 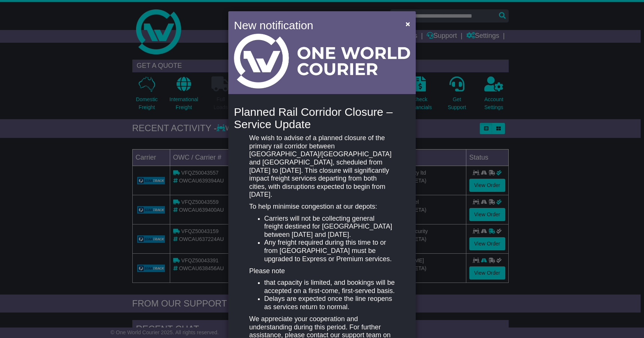 What do you see at coordinates (322, 207) in the screenshot?
I see `p: To help minimise congestion at our depots:` at bounding box center [322, 207].